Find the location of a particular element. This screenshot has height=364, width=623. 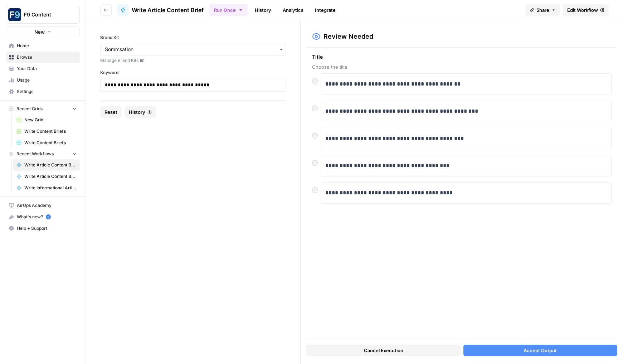

span: Your Data is located at coordinates (47, 69).